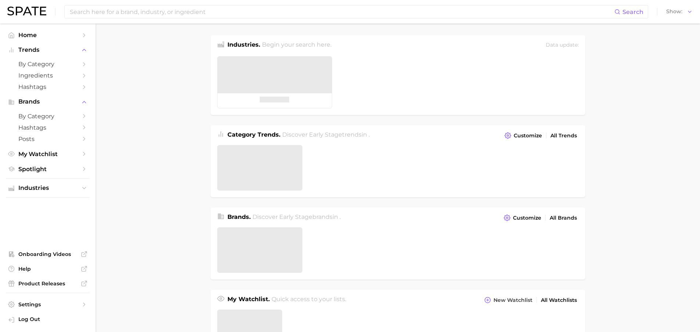  I want to click on a: Settings, so click(48, 304).